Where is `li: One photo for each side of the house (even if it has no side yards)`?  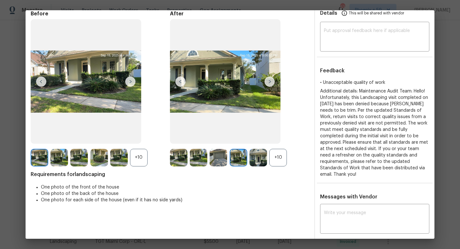
li: One photo for each side of the house (even if it has no side yards) is located at coordinates (175, 200).